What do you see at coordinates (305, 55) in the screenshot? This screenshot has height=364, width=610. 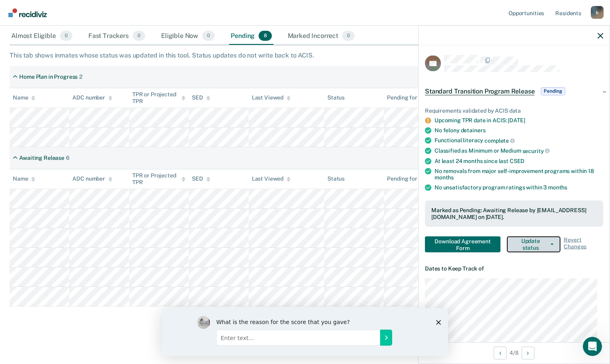 I see `div: This tab shows inmates whose status was updated in this tool. Status updates do not write back to...` at bounding box center [305, 55].